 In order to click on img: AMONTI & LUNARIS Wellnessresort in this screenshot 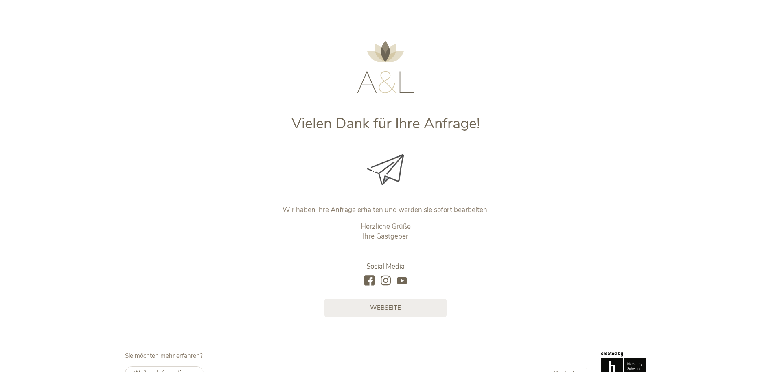, I will do `click(386, 67)`.